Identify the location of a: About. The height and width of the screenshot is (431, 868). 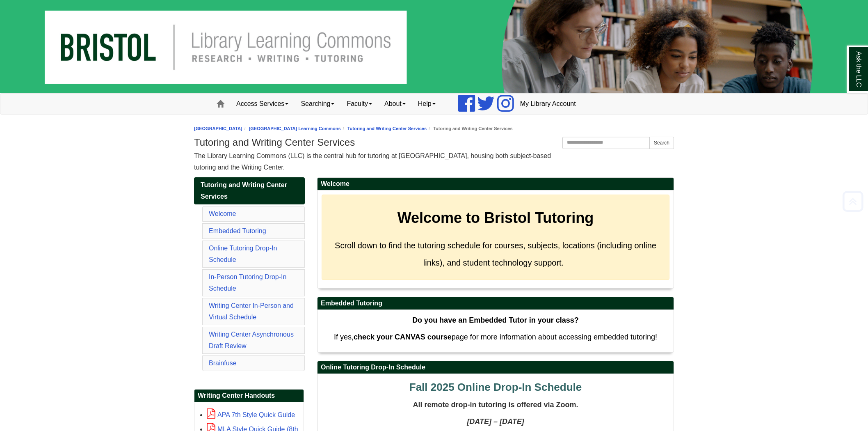
(395, 104).